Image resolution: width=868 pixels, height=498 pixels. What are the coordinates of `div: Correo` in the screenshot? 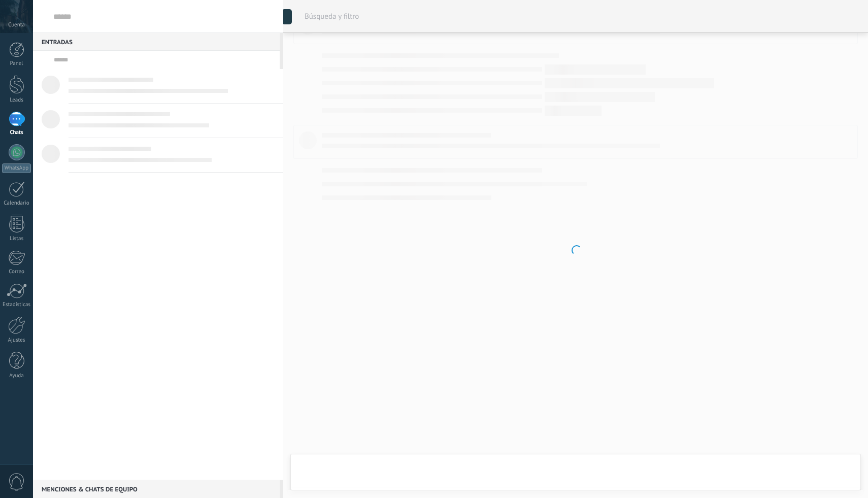 It's located at (17, 271).